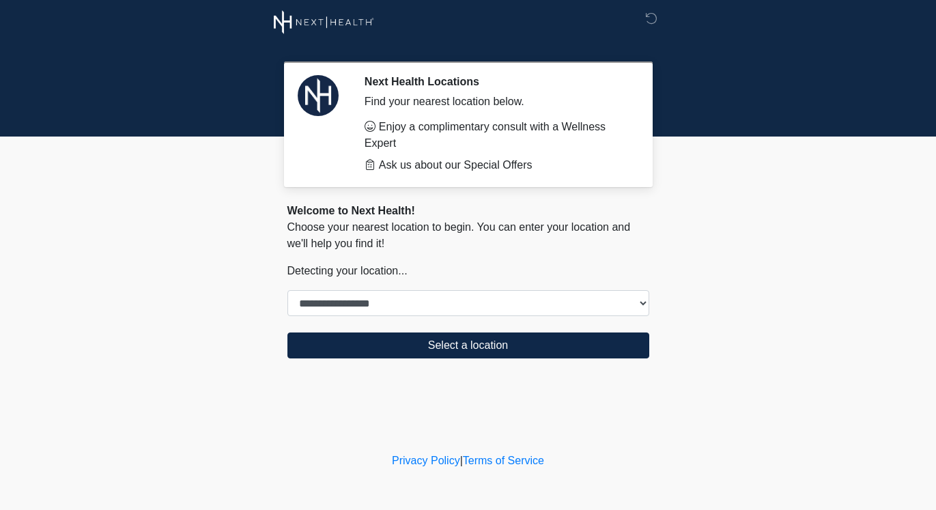 This screenshot has height=510, width=936. I want to click on div: Welcome to Next Health!, so click(468, 211).